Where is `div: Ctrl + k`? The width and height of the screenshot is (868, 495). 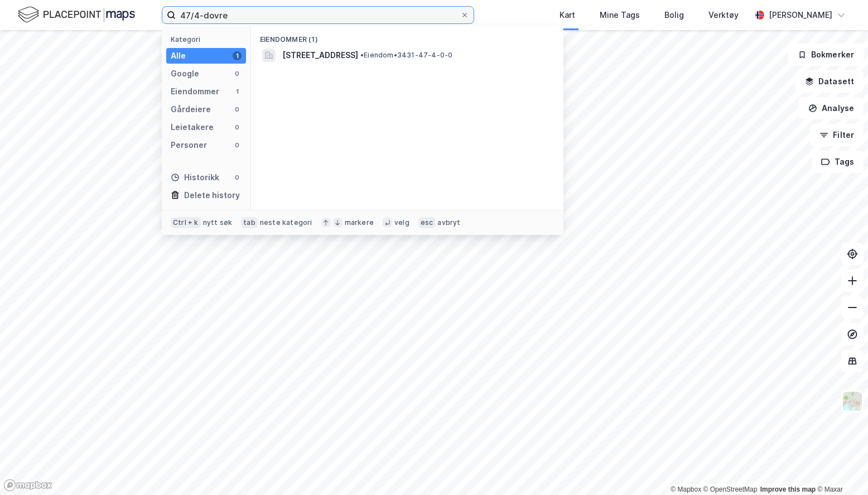
div: Ctrl + k is located at coordinates (186, 222).